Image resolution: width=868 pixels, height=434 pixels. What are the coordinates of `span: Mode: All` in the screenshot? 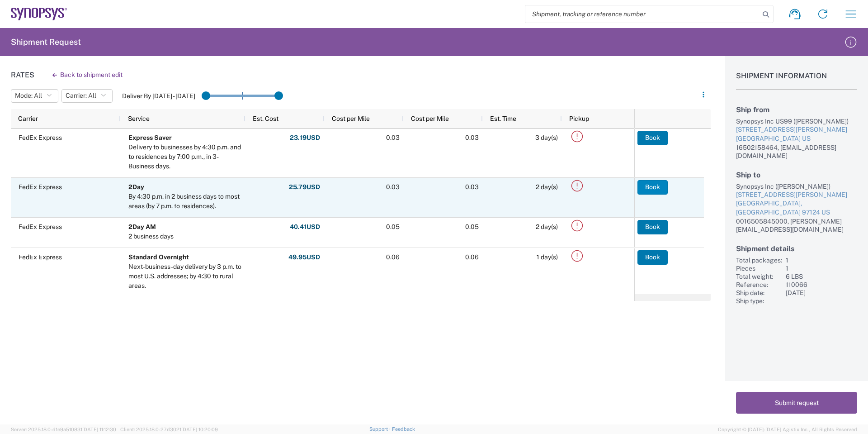 It's located at (28, 95).